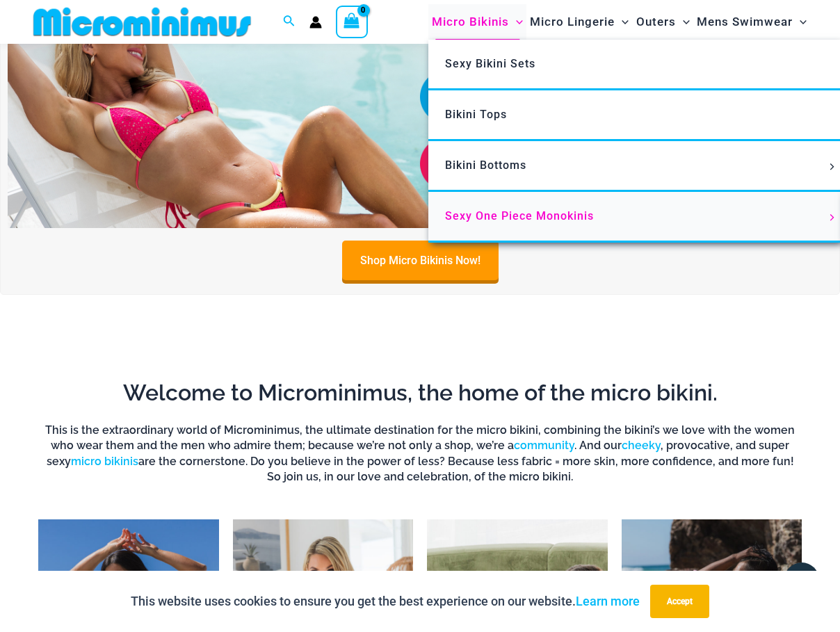  Describe the element at coordinates (663, 22) in the screenshot. I see `a: OutersMenu ToggleMenu Toggle` at that location.